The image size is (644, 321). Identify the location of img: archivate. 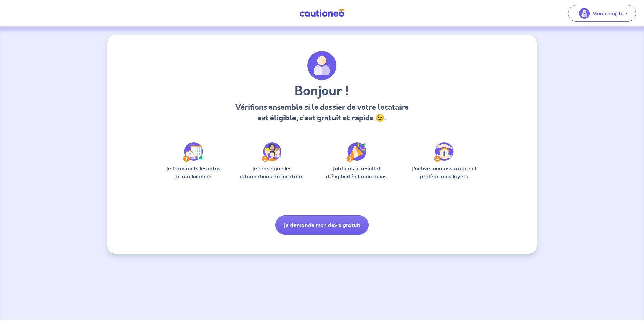
(322, 66).